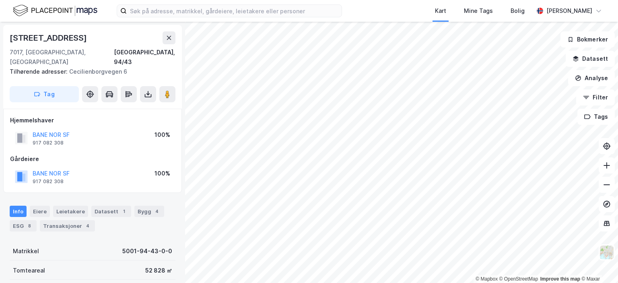 This screenshot has width=618, height=283. What do you see at coordinates (111, 211) in the screenshot?
I see `div: Datasett` at bounding box center [111, 211].